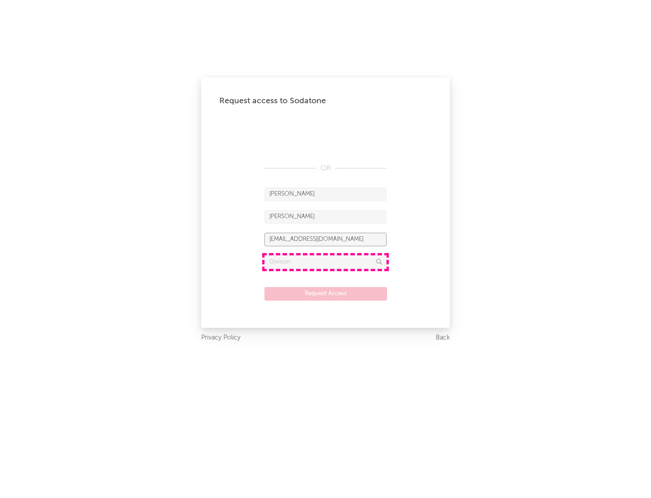 The image size is (651, 498). I want to click on input: First Name, so click(326, 194).